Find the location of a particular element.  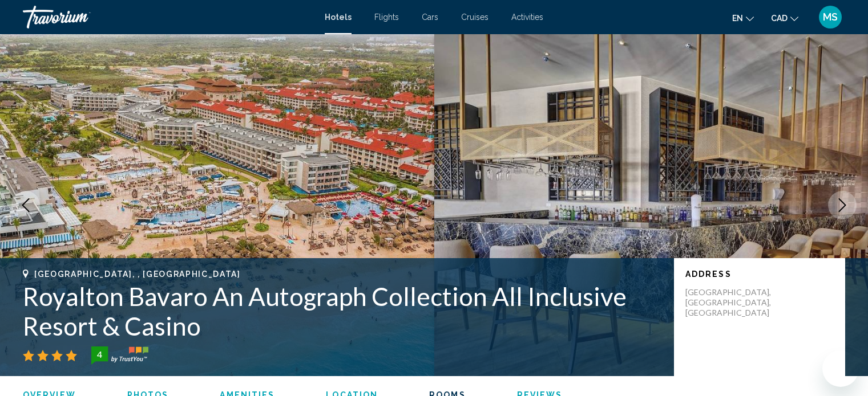

span: Cars is located at coordinates (430, 17).